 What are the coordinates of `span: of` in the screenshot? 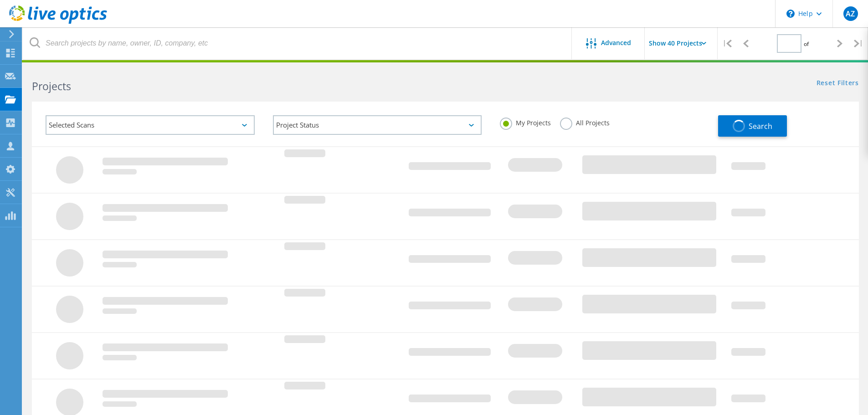 It's located at (806, 44).